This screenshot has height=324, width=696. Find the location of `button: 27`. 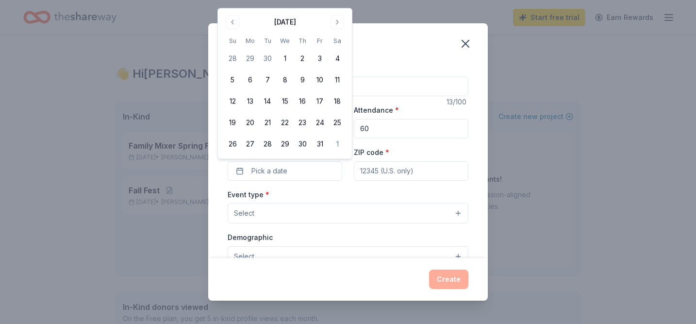

button: 27 is located at coordinates (250, 144).